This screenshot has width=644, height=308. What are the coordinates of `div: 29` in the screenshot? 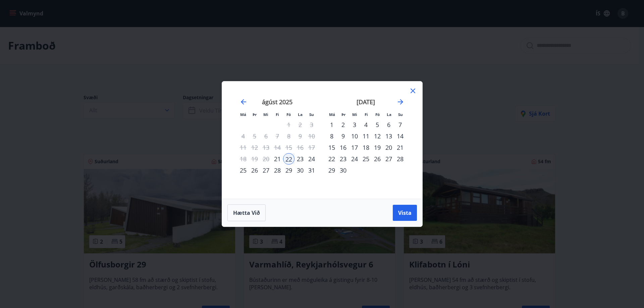 It's located at (332, 171).